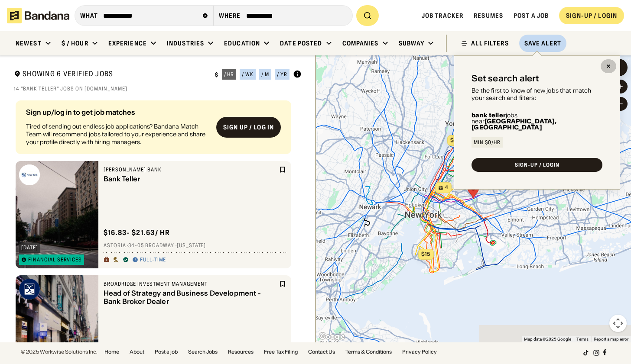 Image resolution: width=631 pixels, height=364 pixels. Describe the element at coordinates (111, 75) in the screenshot. I see `div: Showing 6 Verified Jobs` at that location.